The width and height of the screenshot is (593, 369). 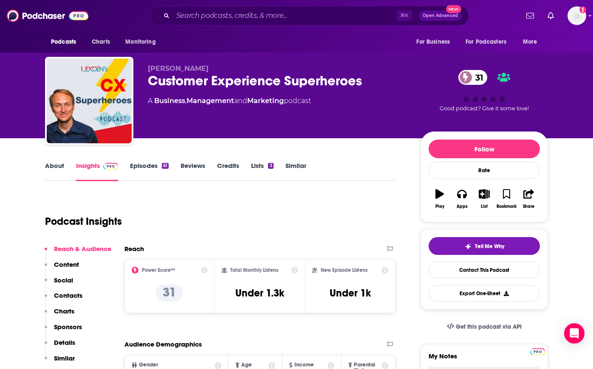 I want to click on button: Content, so click(x=62, y=268).